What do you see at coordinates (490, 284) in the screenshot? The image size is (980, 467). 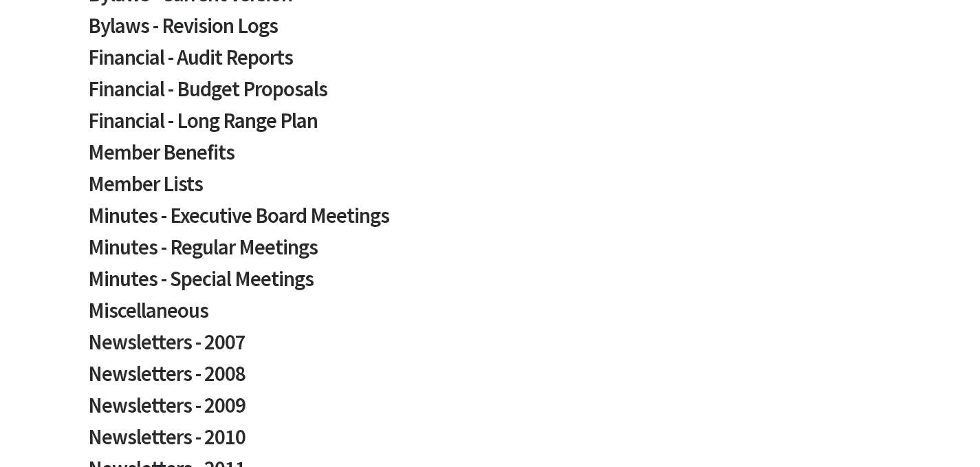 I see `a: Minutes - Special Meetings` at bounding box center [490, 284].